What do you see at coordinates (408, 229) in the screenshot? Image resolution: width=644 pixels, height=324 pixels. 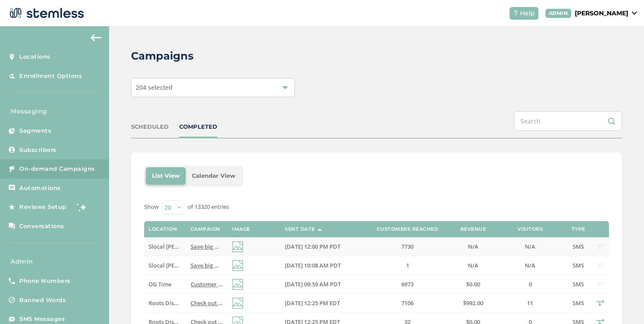 I see `label: Customers Reached` at bounding box center [408, 229].